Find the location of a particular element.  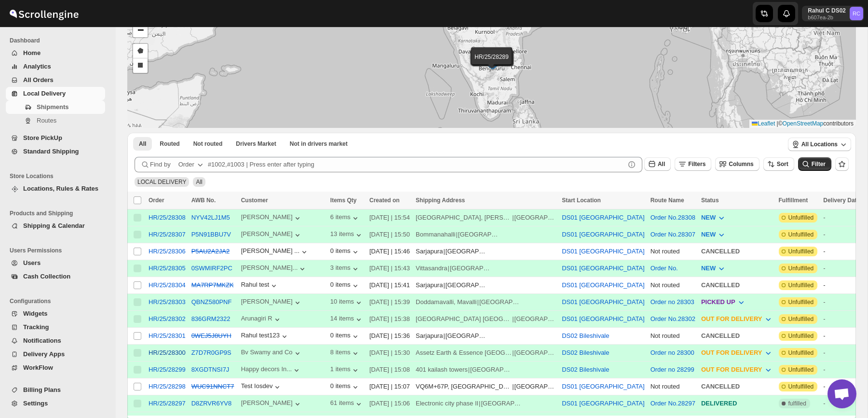

button: Columns is located at coordinates (737, 164).